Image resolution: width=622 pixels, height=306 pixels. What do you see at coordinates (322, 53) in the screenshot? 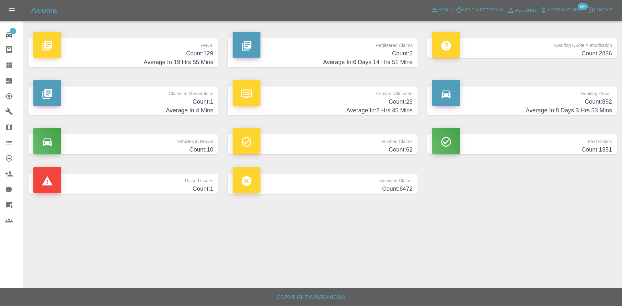
I see `a: Registered ClaimsCount:2Average In:6 Days 14 Hrs 51 Mins` at bounding box center [322, 53].